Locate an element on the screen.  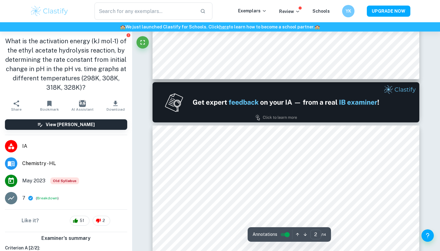
img: AI Assistant is located at coordinates (83, 104).